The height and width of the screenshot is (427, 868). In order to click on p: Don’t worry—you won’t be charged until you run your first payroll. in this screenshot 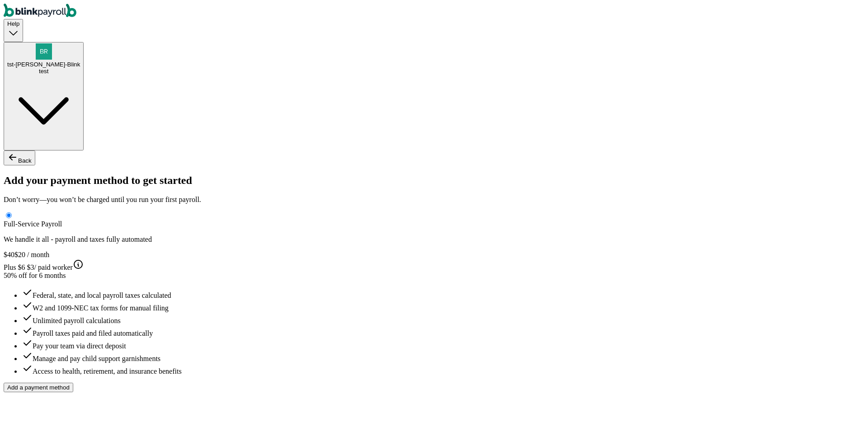, I will do `click(434, 200)`.